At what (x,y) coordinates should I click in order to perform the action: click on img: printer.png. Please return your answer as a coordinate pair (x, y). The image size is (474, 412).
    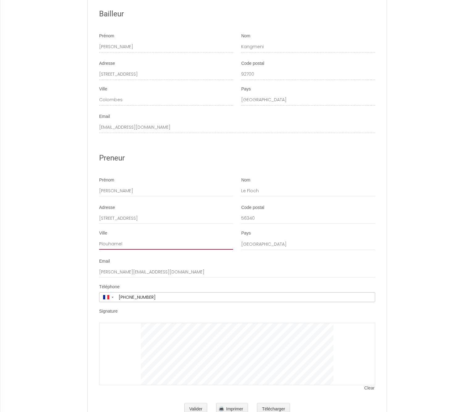
    Looking at the image, I should click on (221, 409).